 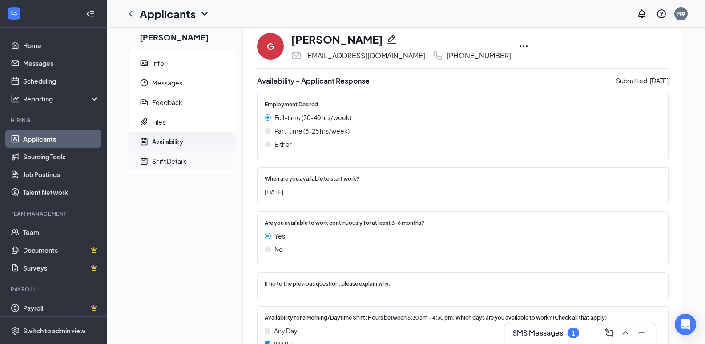 I want to click on a: SurveysCrown, so click(x=61, y=268).